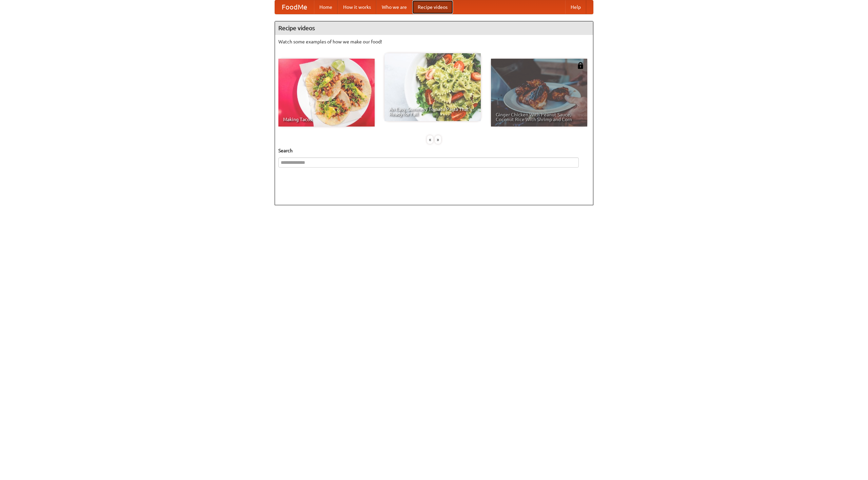 The height and width of the screenshot is (480, 868). What do you see at coordinates (434, 151) in the screenshot?
I see `h5: Search` at bounding box center [434, 151].